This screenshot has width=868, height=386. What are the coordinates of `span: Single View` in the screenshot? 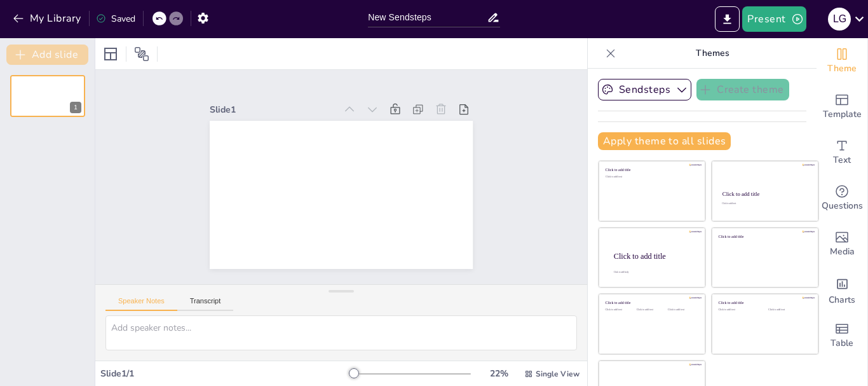 It's located at (557, 374).